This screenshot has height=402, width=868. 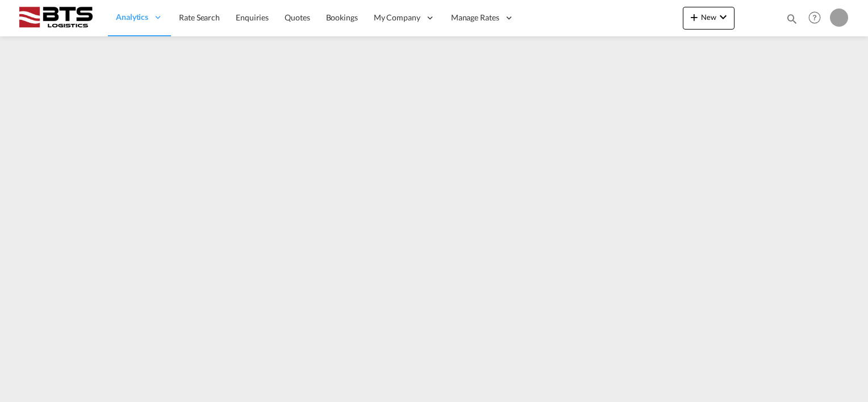 What do you see at coordinates (723, 17) in the screenshot?
I see `md-icon: icon-chevron-down` at bounding box center [723, 17].